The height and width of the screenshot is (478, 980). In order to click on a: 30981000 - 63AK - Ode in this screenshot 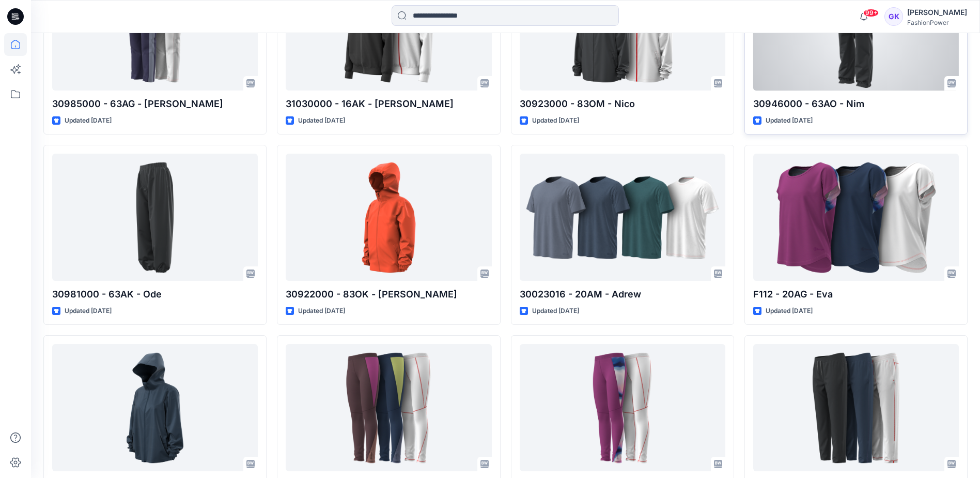, I will do `click(155, 217)`.